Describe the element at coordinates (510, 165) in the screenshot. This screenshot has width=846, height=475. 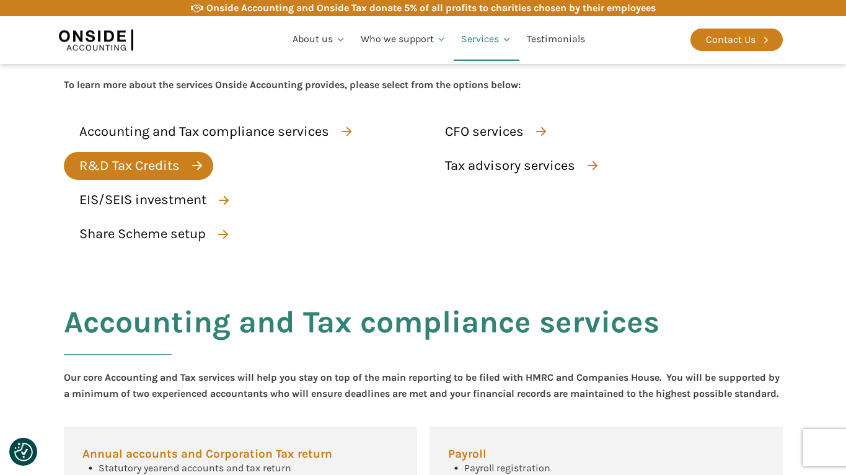
I see `div: Tax advisory services` at that location.